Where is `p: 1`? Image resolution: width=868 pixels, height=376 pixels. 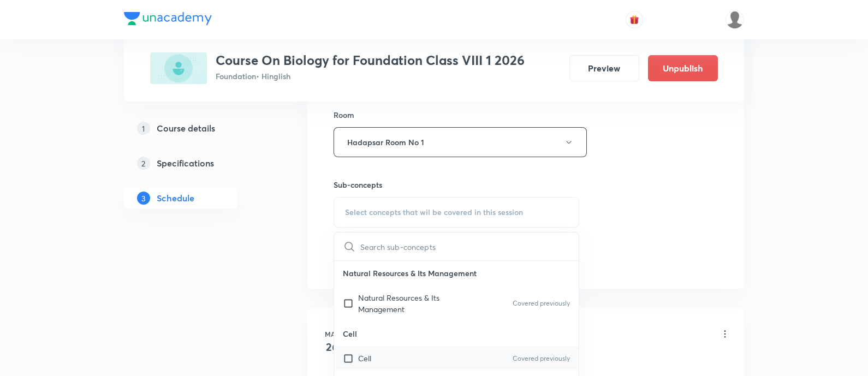
p: 1 is located at coordinates (144, 128).